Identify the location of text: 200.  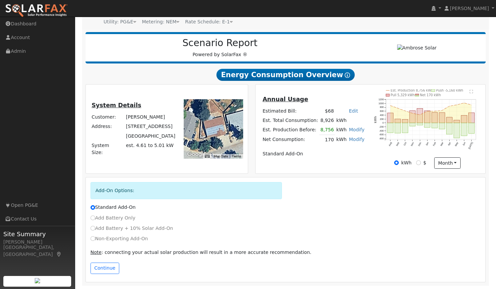
(382, 119).